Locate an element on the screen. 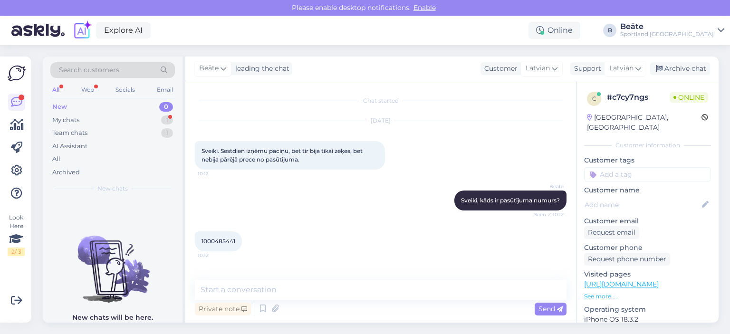 Image resolution: width=730 pixels, height=334 pixels. img: explore-ai is located at coordinates (82, 30).